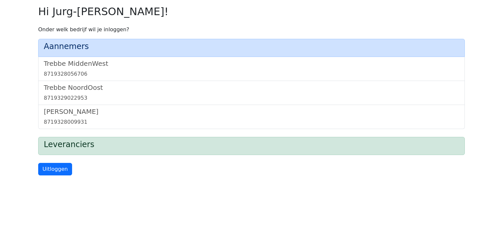  I want to click on div: 8719328056706, so click(252, 74).